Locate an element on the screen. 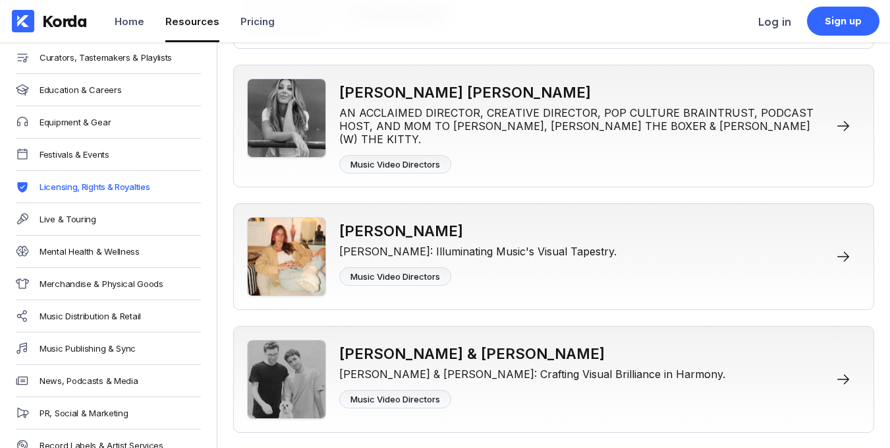 The height and width of the screenshot is (448, 890). div: Equipment & Gear is located at coordinates (75, 122).